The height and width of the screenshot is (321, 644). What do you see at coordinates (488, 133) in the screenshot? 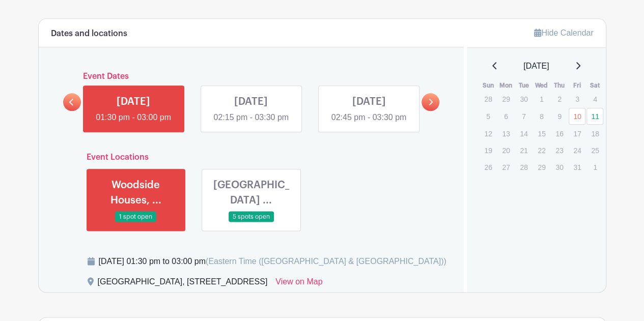
I see `p: 12` at bounding box center [488, 133].